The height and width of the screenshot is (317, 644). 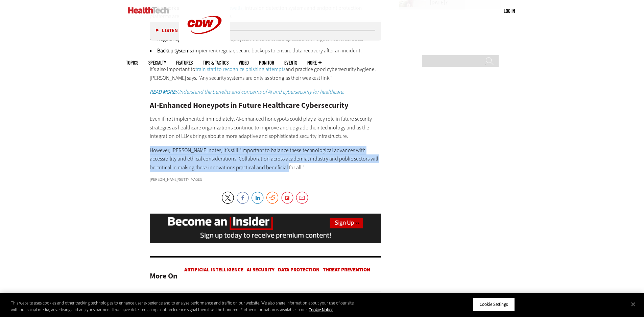 What do you see at coordinates (157, 62) in the screenshot?
I see `span: Specialty` at bounding box center [157, 62].